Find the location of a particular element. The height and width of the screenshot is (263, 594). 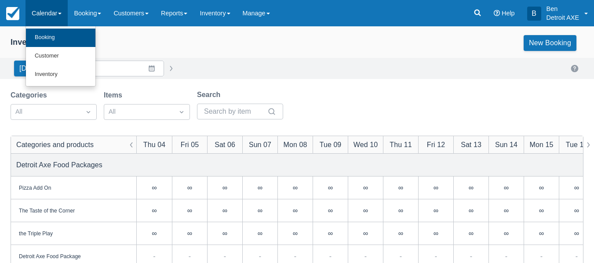

div: Fri 05 is located at coordinates (189, 145).